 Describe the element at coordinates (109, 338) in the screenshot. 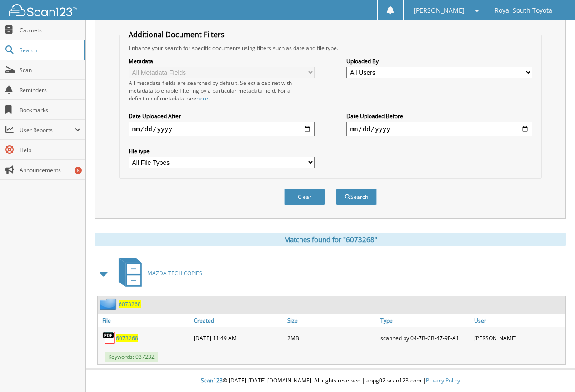

I see `img: PDF.png` at that location.